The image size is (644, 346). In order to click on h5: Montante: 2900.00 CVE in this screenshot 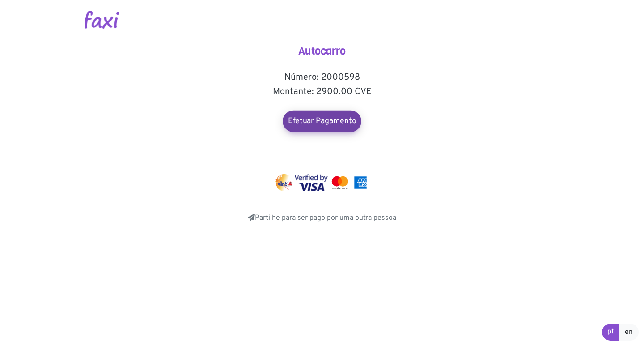, I will do `click(322, 92)`.